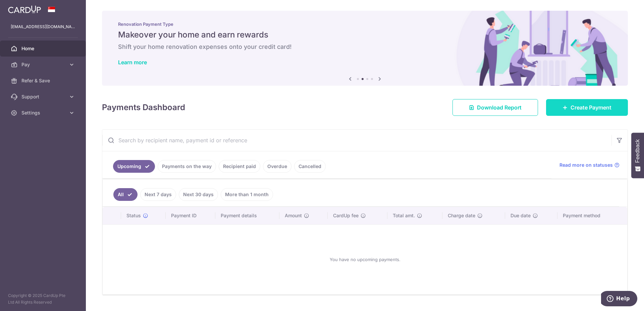 This screenshot has width=644, height=311. What do you see at coordinates (310, 167) in the screenshot?
I see `a: Cancelled` at bounding box center [310, 167].